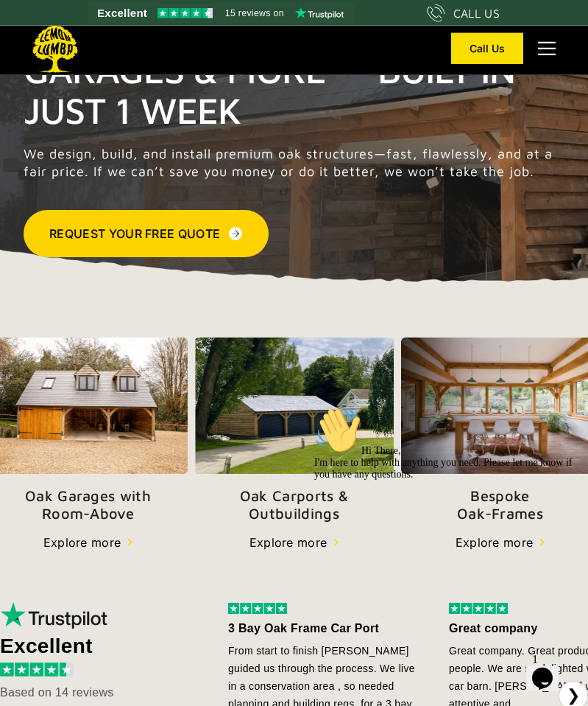  Describe the element at coordinates (487, 49) in the screenshot. I see `div: Call Us` at that location.